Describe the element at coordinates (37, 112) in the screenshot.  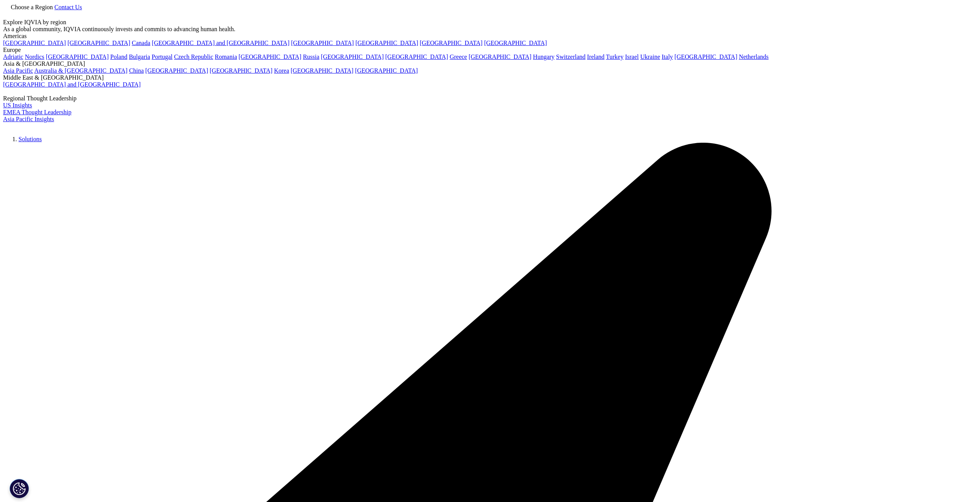
I see `span: EMEA Thought Leadership` at that location.